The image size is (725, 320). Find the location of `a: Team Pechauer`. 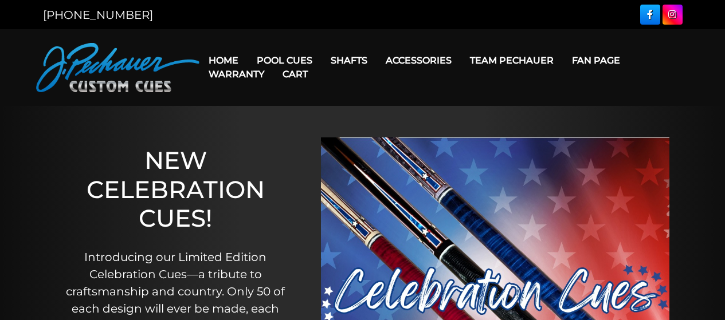

a: Team Pechauer is located at coordinates (512, 60).